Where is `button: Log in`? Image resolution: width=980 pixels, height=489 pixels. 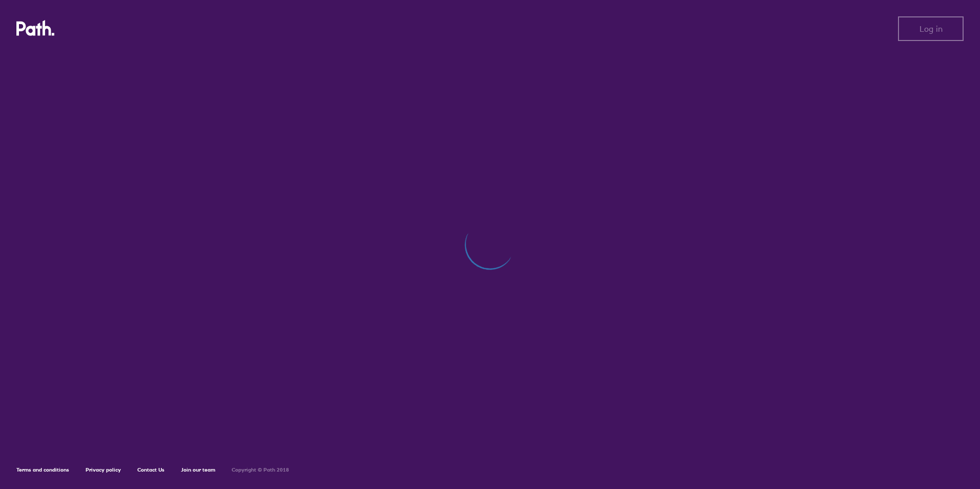
button: Log in is located at coordinates (931, 29).